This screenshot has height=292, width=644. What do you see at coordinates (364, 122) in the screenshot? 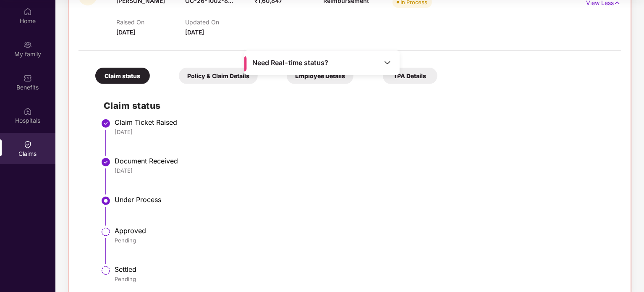
I see `div: Claim Ticket Raised` at bounding box center [364, 122].